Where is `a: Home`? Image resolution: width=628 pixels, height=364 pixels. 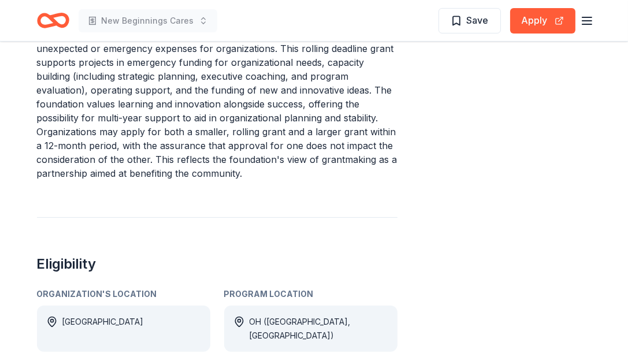 a: Home is located at coordinates (53, 21).